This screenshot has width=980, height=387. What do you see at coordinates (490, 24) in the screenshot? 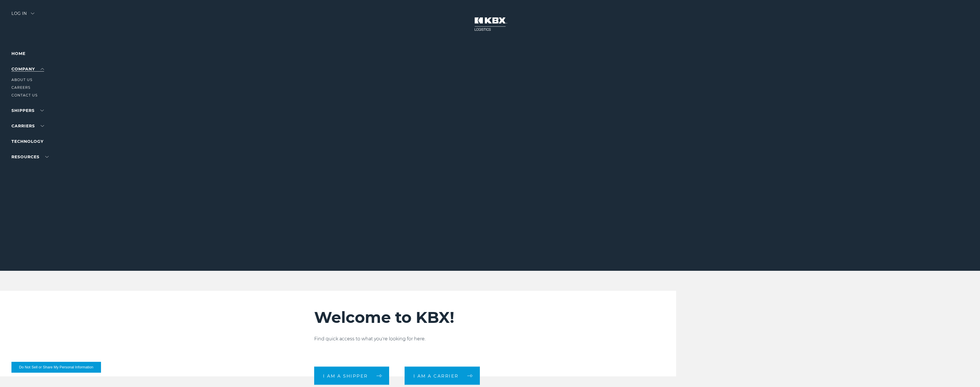
I see `img: kbx logo` at bounding box center [490, 24].